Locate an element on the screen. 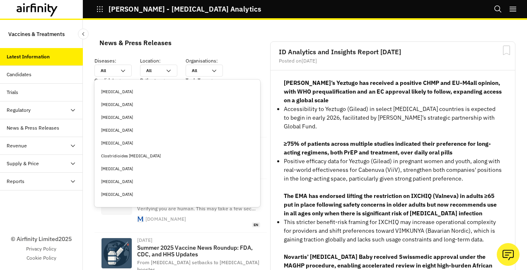 Image resolution: width=527 pixels, height=270 pixels. a: Cookie Policy is located at coordinates (41, 258).